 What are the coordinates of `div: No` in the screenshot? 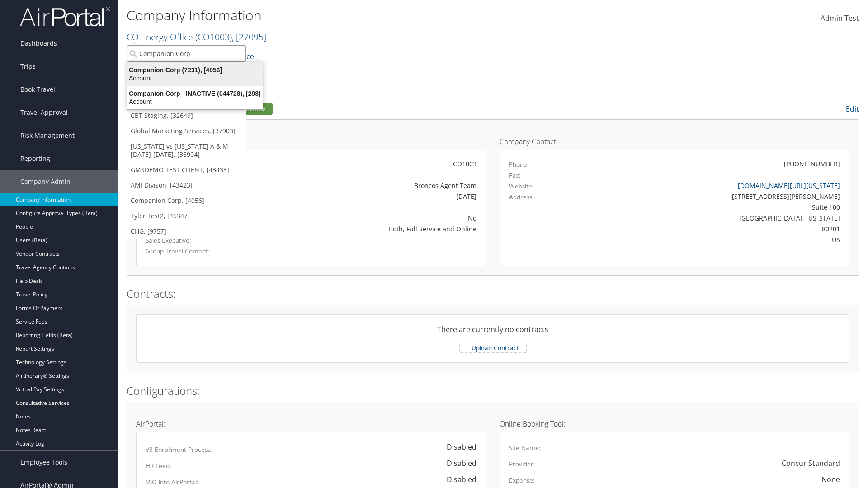 It's located at (368, 218).